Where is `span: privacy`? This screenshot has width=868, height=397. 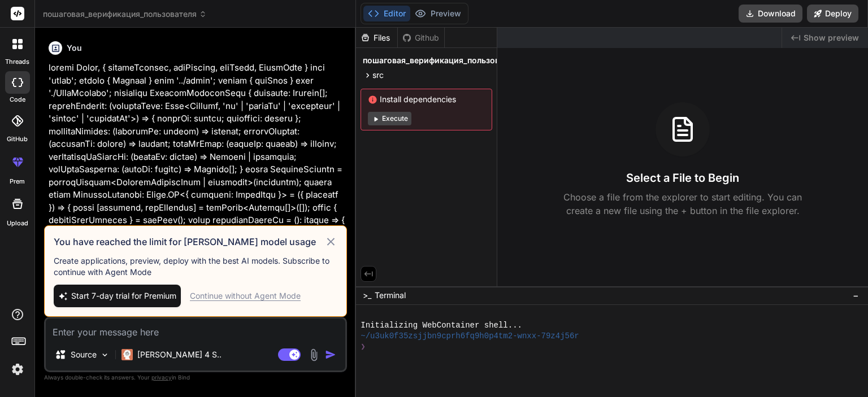 span: privacy is located at coordinates (162, 377).